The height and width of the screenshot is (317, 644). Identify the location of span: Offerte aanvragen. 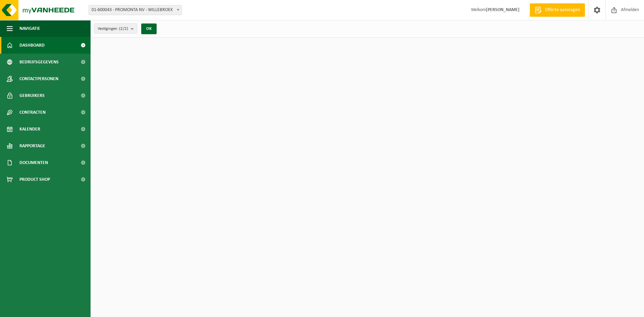
(563, 10).